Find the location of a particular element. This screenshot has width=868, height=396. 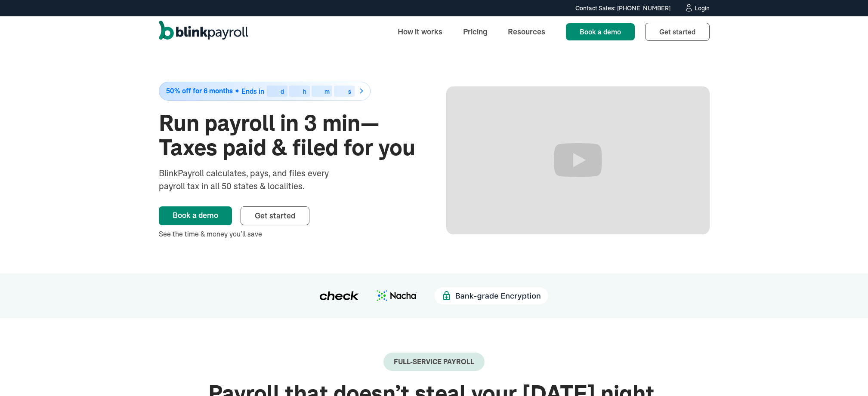

span: Book a demo is located at coordinates (600, 32).